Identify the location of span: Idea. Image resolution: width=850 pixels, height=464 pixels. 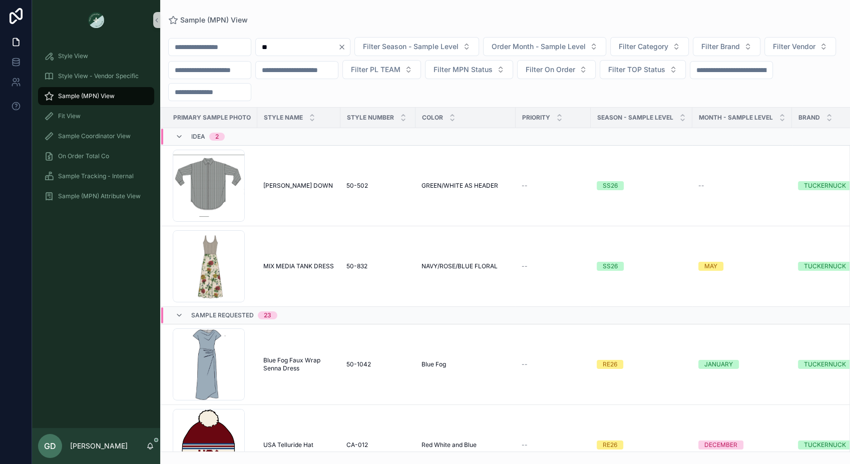
(198, 137).